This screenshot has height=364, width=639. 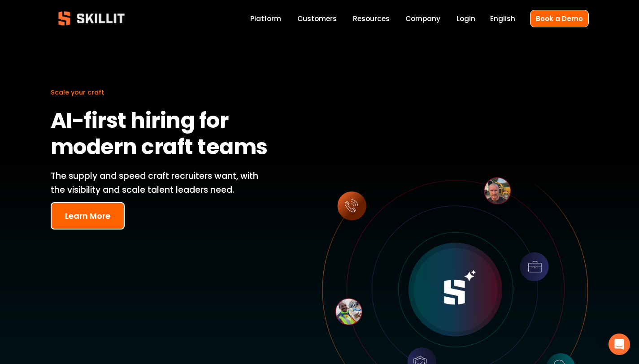 What do you see at coordinates (559, 18) in the screenshot?
I see `a: Book a Demo` at bounding box center [559, 18].